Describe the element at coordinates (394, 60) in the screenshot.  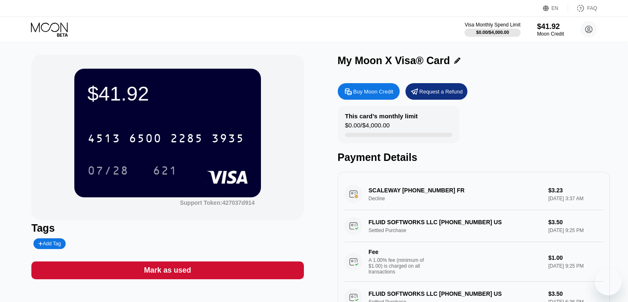
I see `div: My Moon X Visa® Card` at that location.